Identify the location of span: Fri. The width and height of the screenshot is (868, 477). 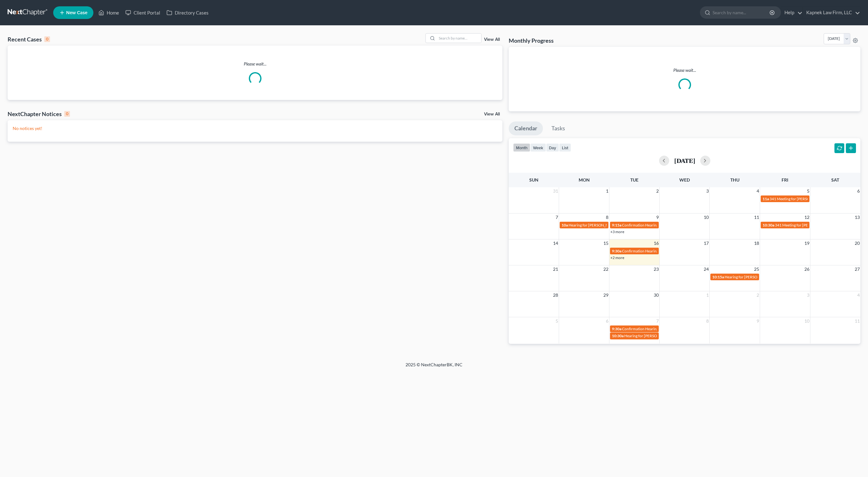
(784, 180).